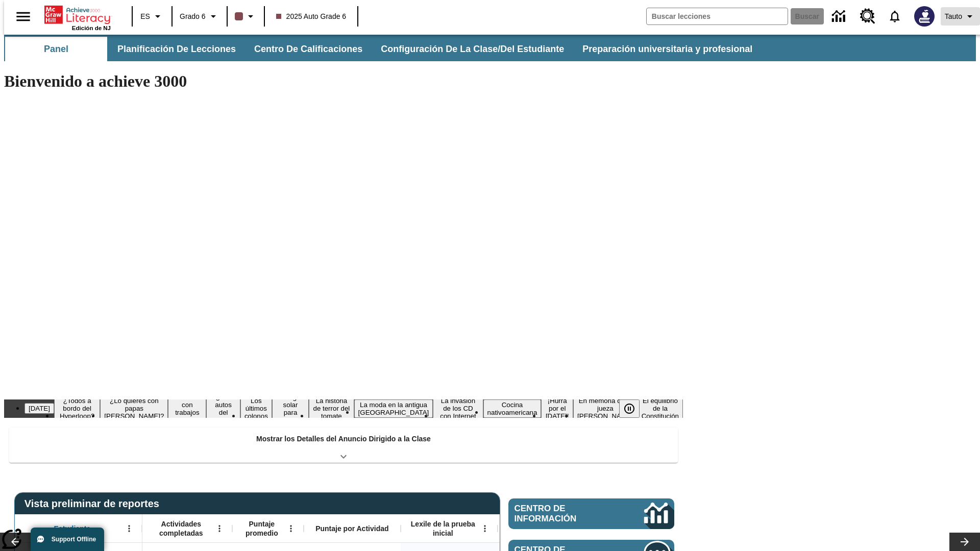  What do you see at coordinates (176, 49) in the screenshot?
I see `button: Planificación de lecciones` at bounding box center [176, 49].